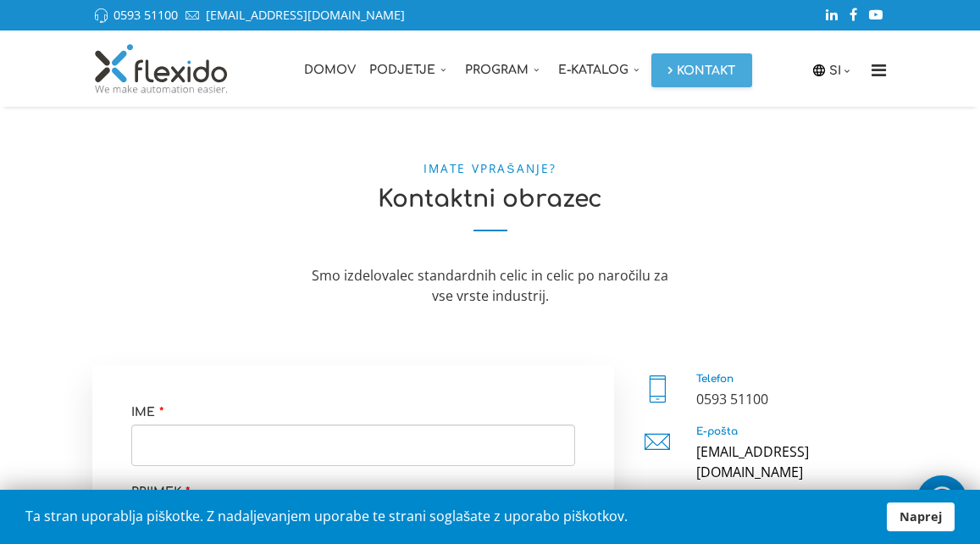 The image size is (980, 544). I want to click on img: whatsapp_icon_white.svg, so click(942, 499).